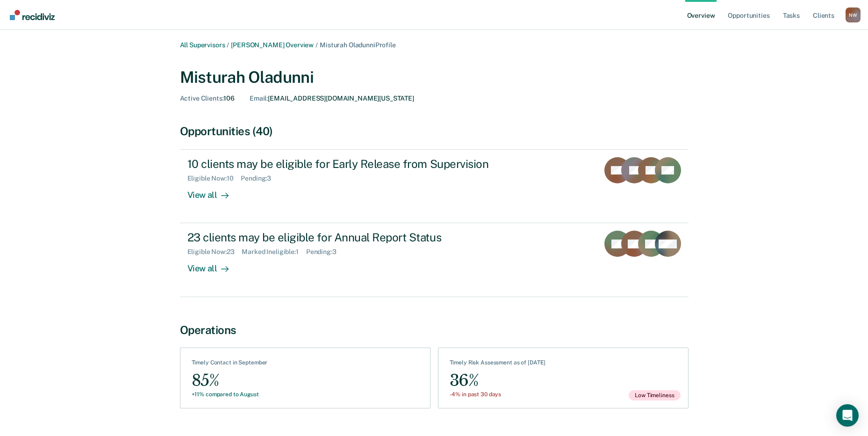  Describe the element at coordinates (357, 45) in the screenshot. I see `span: Misturah Oladunni Profile` at that location.